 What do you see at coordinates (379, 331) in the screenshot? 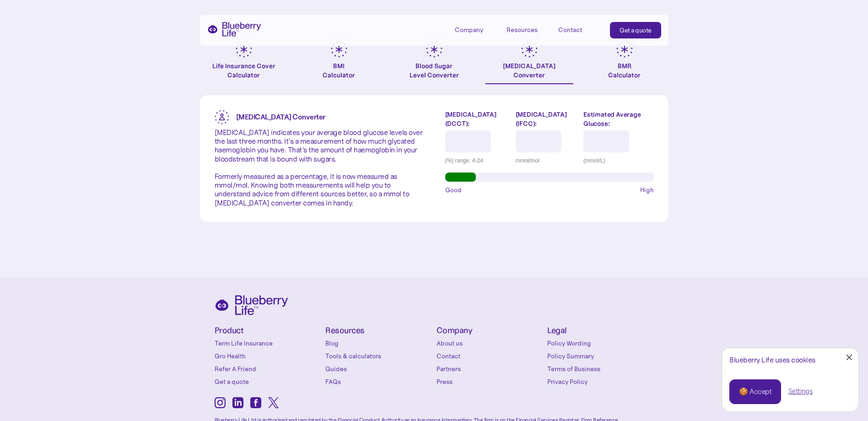
I see `h4: Resources` at bounding box center [379, 331].